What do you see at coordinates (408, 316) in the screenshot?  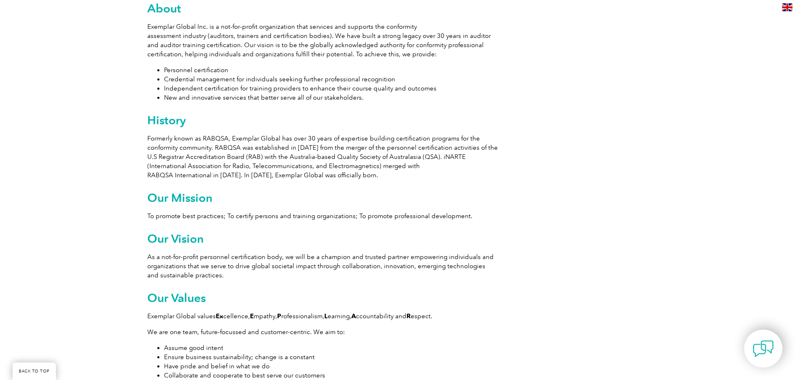 I see `strong: R` at bounding box center [408, 316].